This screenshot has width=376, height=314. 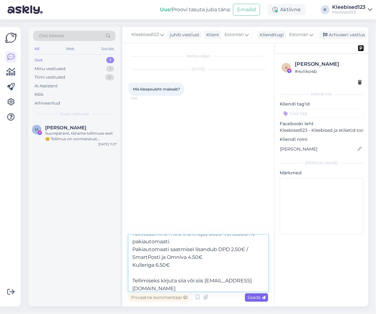 I want to click on span: Mis kleepsuleht maksab?, so click(x=156, y=89).